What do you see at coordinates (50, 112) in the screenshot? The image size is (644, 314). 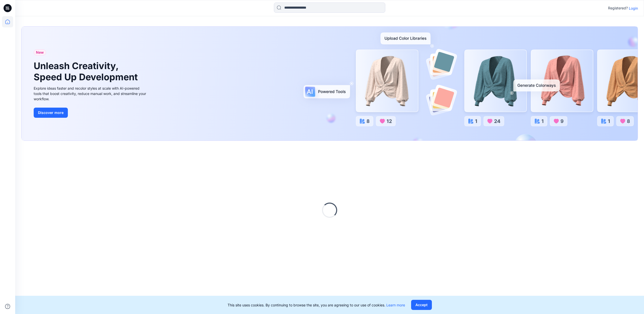 I see `button: Discover more` at bounding box center [50, 112].